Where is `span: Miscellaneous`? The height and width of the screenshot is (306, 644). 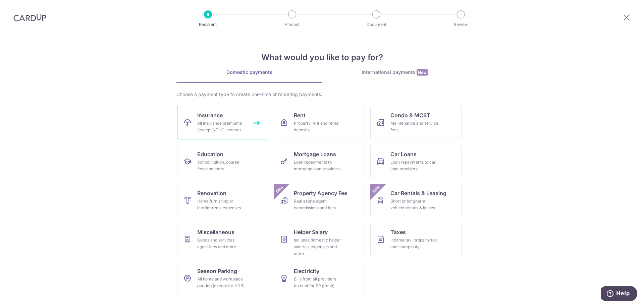 span: Miscellaneous is located at coordinates (216, 232).